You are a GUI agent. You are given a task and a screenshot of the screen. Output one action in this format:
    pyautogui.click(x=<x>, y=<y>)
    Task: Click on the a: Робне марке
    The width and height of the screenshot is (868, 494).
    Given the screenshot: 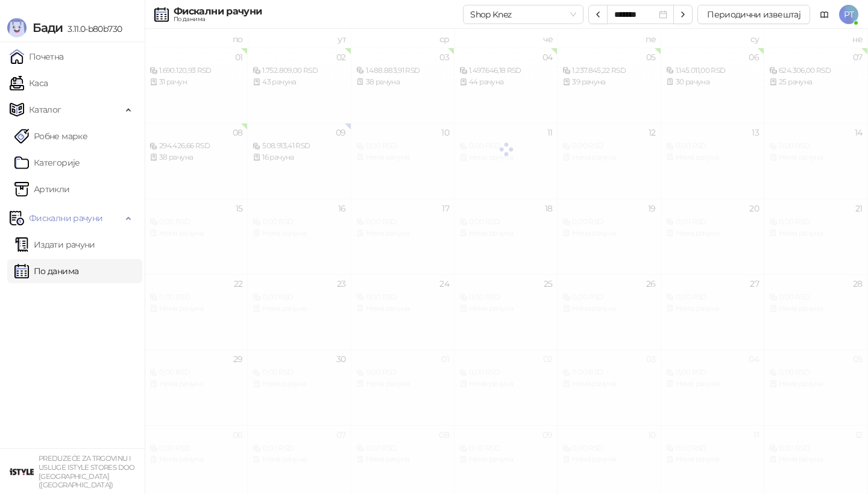 What is the action you would take?
    pyautogui.click(x=50, y=136)
    